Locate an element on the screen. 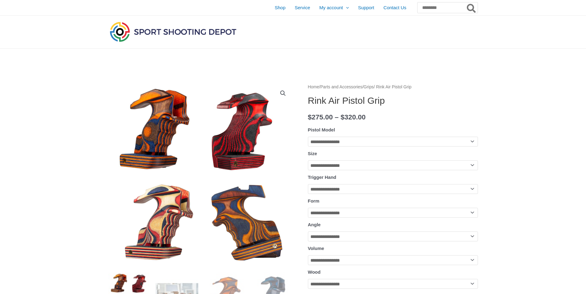  label: Angle is located at coordinates (315, 225).